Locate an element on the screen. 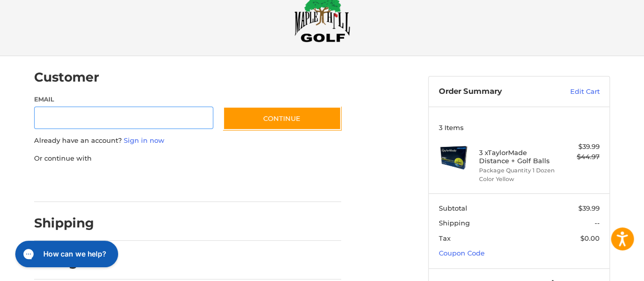 This screenshot has width=644, height=281. h3: Order Summary is located at coordinates (494, 92).